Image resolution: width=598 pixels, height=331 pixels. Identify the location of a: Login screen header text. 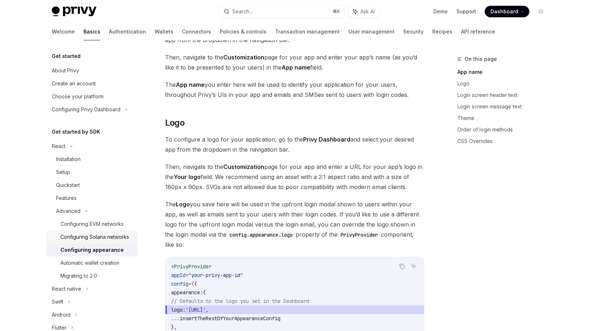
(505, 95).